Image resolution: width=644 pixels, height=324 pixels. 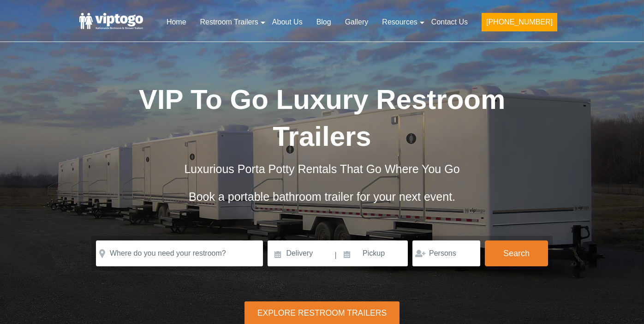 I want to click on input: Delivery, so click(x=301, y=253).